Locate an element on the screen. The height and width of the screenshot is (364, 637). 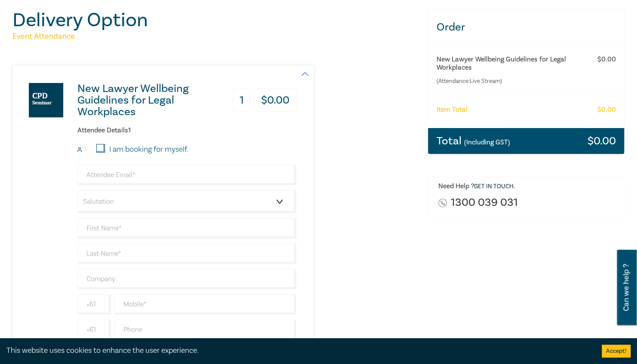
input: Last Name* is located at coordinates (187, 253).